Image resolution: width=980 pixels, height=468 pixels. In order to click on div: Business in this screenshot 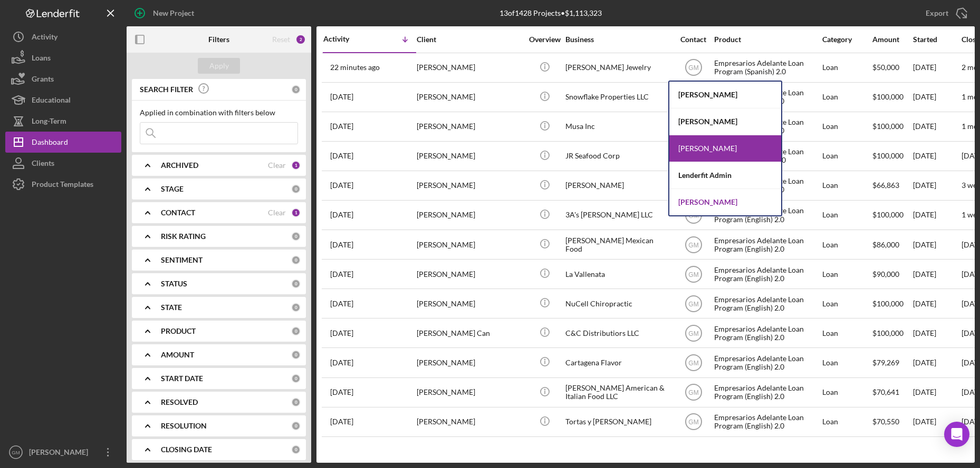, I will do `click(618, 39)`.